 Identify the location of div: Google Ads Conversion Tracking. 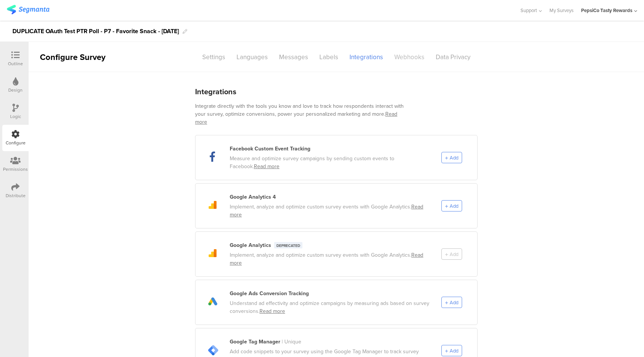
(270, 293).